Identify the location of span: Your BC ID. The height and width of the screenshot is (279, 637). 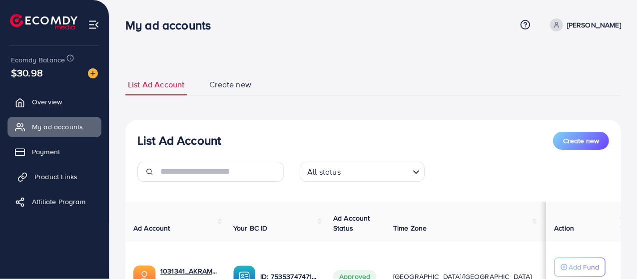
(250, 228).